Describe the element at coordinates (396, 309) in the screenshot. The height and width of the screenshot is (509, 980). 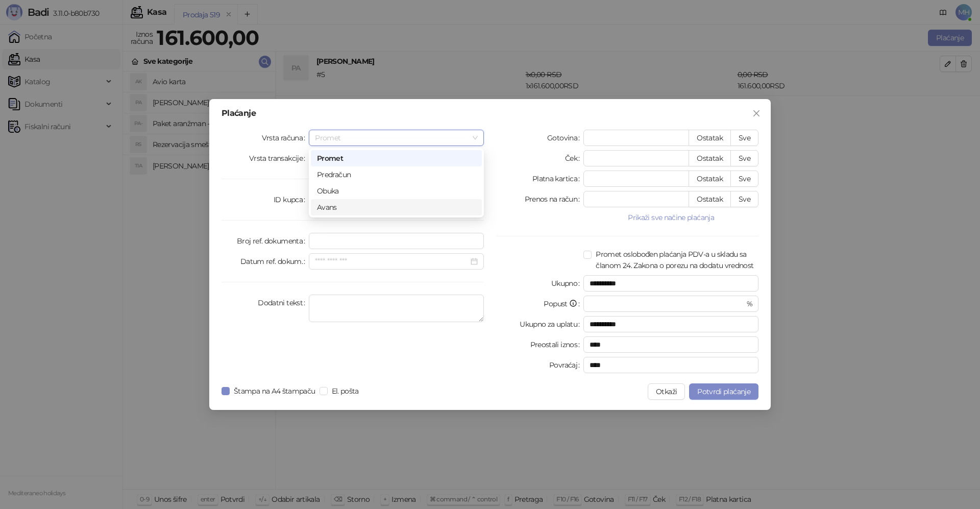
I see `textarea: Dodatni tekst` at that location.